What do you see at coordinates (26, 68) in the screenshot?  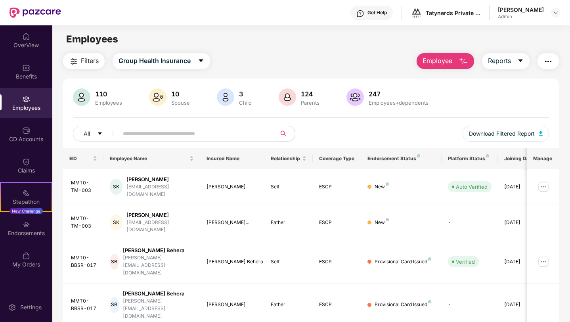 I see `img: svg+xml;base64,PHN2ZyBpZD0iQmVuZWZpdHMiIHhtbG5zPSJodHRwOi8vd3d3LnczLm9yZy8yMDAwL3N2ZyIgd2lkdGg9Ij...` at bounding box center [26, 68].